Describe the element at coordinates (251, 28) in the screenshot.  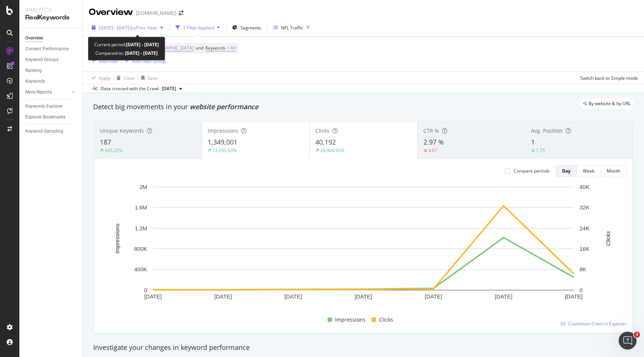
I see `span: Segments` at that location.